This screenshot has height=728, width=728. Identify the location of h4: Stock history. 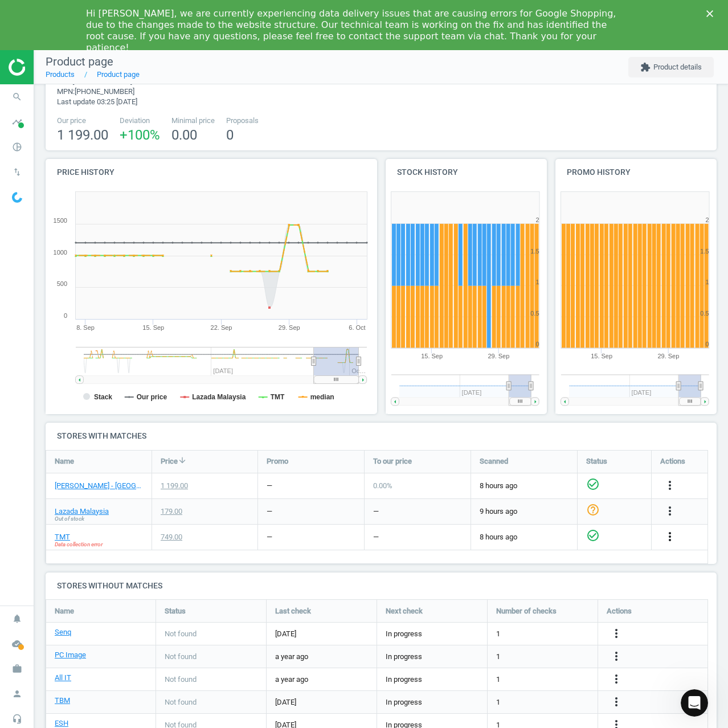
(466, 172).